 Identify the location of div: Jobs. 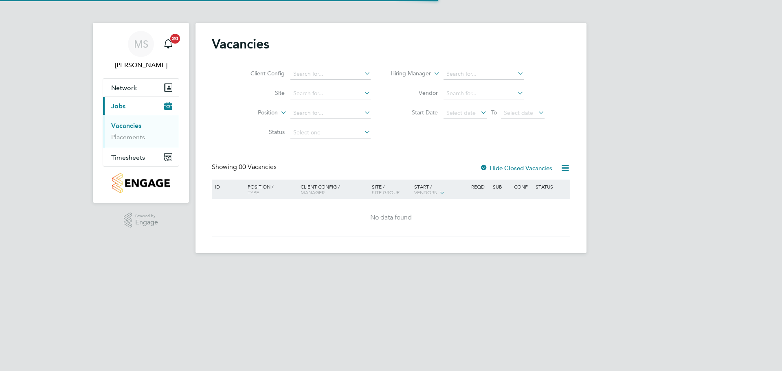
(141, 131).